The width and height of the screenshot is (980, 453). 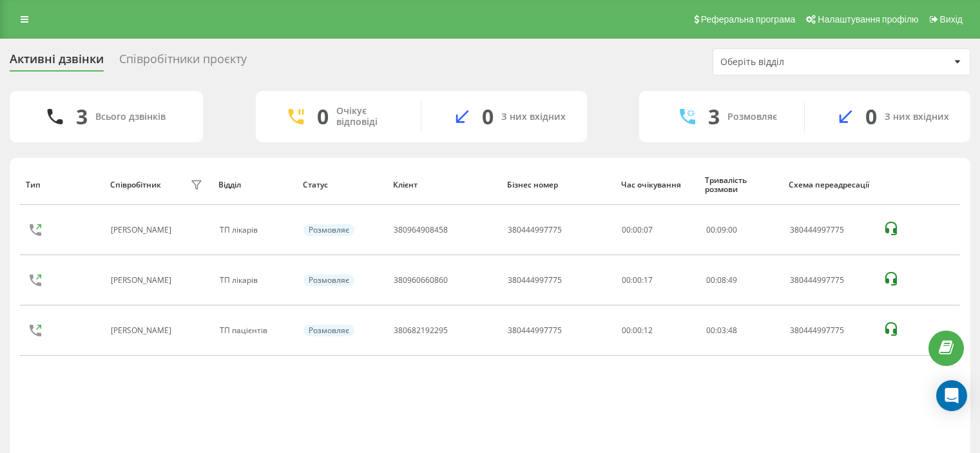 What do you see at coordinates (130, 116) in the screenshot?
I see `div: Всього дзвінків` at bounding box center [130, 116].